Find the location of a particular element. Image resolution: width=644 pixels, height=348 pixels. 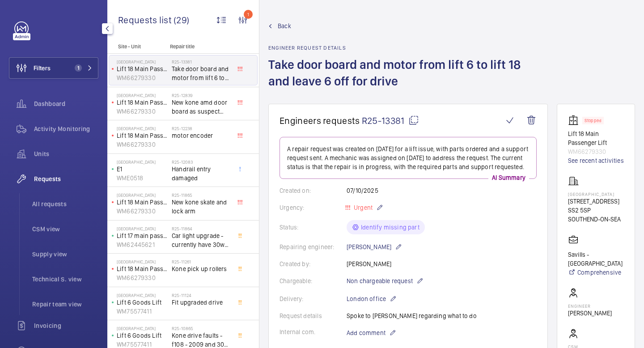

a: See recent activities is located at coordinates (596, 160).